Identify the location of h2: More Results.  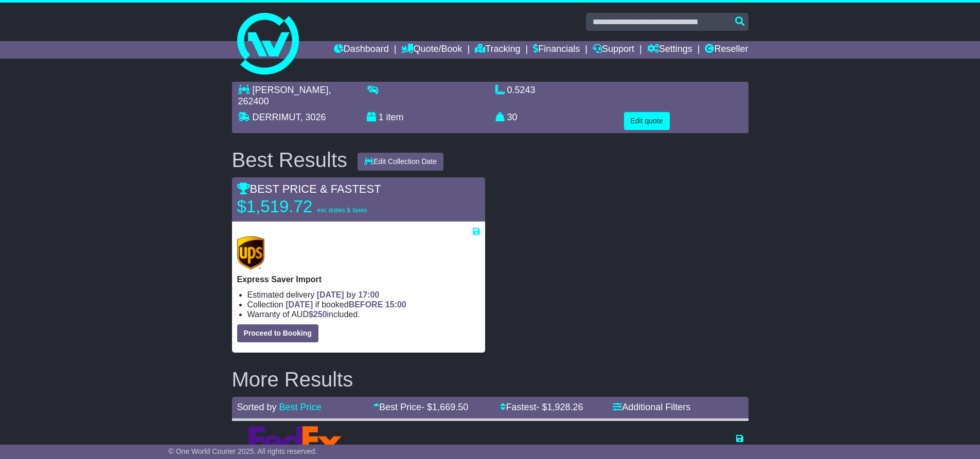
(490, 379).